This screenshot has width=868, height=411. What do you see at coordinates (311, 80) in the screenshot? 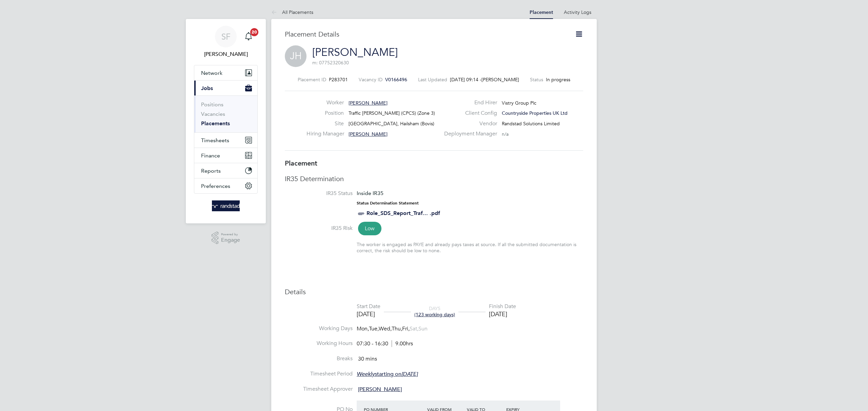
I see `label: Placement ID` at bounding box center [311, 80].